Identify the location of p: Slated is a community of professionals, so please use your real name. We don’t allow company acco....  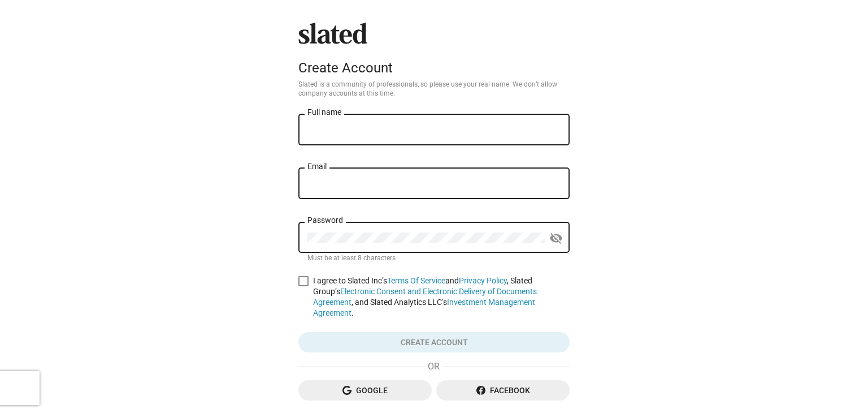
(434, 89).